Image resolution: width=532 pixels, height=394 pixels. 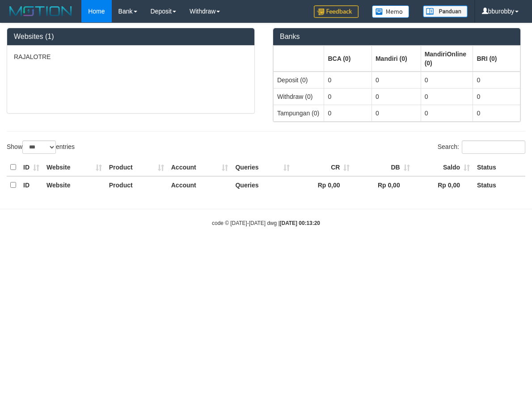 What do you see at coordinates (391, 12) in the screenshot?
I see `img: Button%20Memo.svg` at bounding box center [391, 12].